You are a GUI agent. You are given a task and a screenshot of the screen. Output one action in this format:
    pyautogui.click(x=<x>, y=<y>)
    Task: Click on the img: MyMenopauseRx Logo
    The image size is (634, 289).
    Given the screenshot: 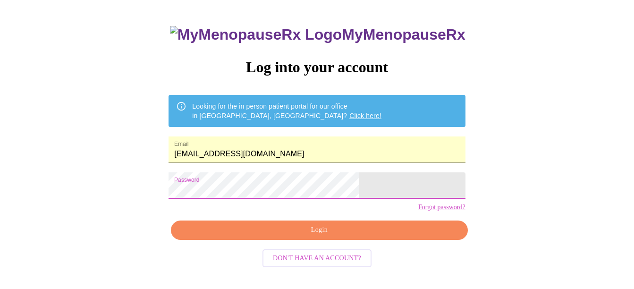 What is the action you would take?
    pyautogui.click(x=256, y=34)
    